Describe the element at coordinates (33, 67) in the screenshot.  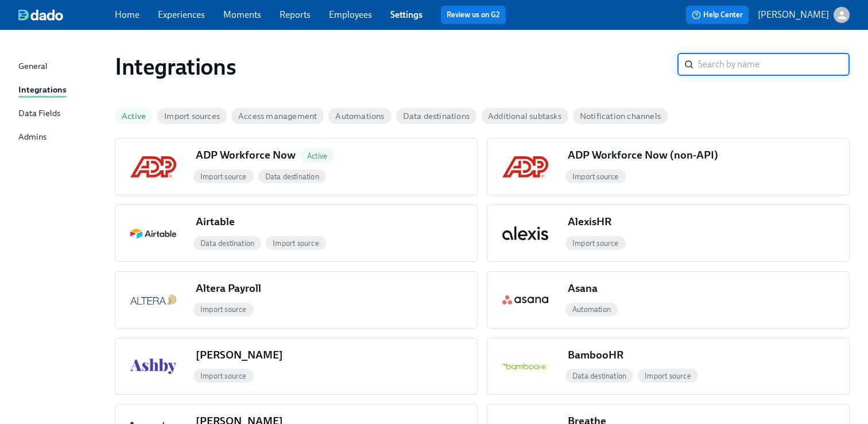
I see `div: General` at that location.